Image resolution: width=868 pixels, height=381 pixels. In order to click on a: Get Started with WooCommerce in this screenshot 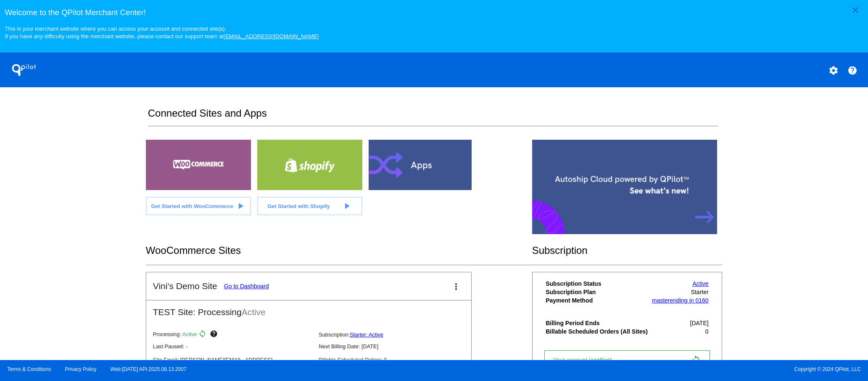, I will do `click(198, 206)`.